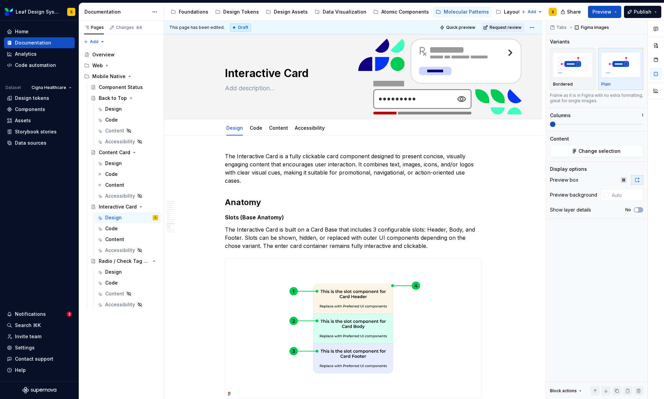 The image size is (664, 399). Describe the element at coordinates (563, 391) in the screenshot. I see `div: Block actions` at that location.